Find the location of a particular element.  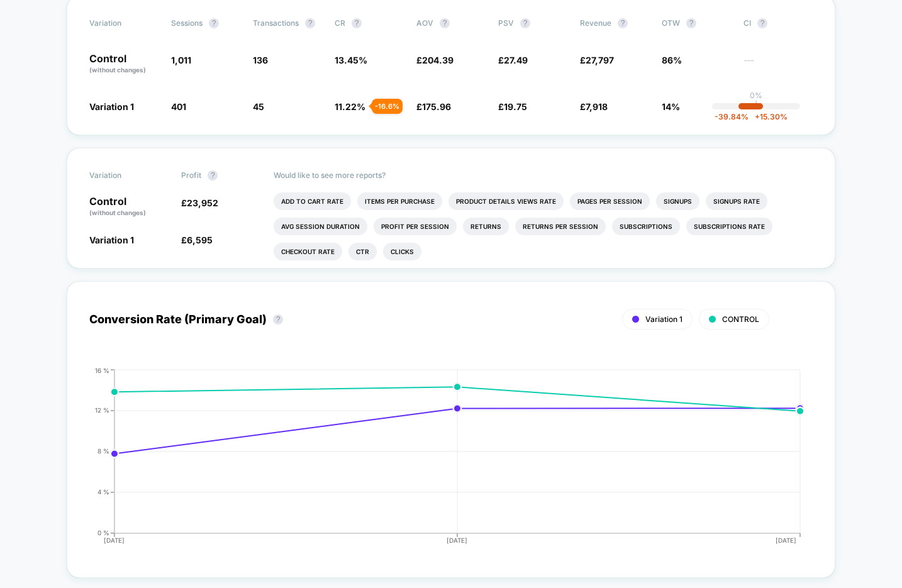

span: 19.75 is located at coordinates (515, 106).